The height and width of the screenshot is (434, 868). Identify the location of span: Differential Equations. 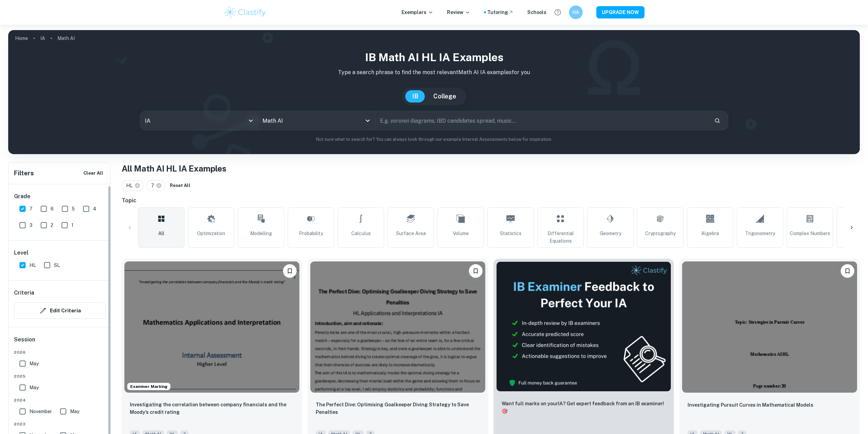
(561, 237).